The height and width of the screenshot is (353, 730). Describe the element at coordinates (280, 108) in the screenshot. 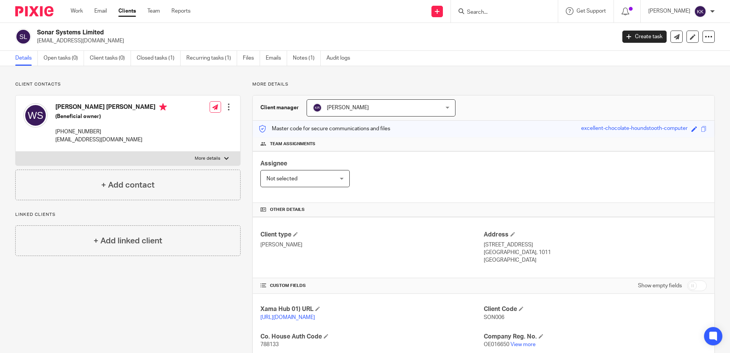

I see `h3: Client manager` at that location.